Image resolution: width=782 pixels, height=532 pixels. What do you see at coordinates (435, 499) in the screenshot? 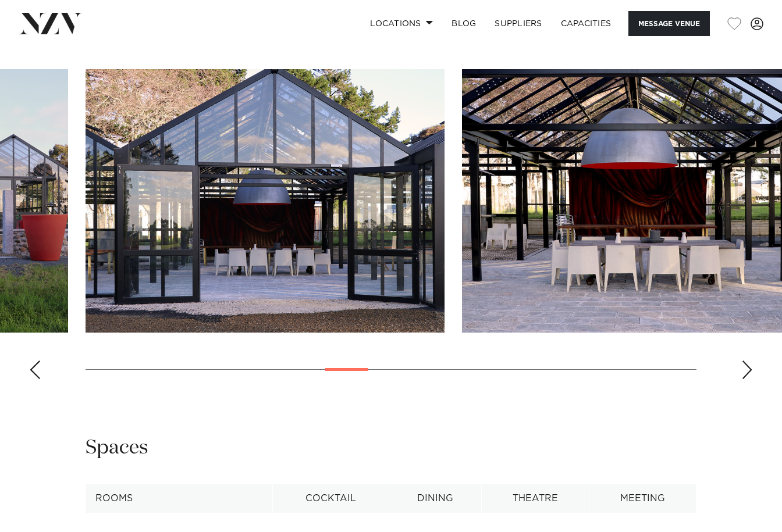
I see `th: Dining` at bounding box center [435, 499].